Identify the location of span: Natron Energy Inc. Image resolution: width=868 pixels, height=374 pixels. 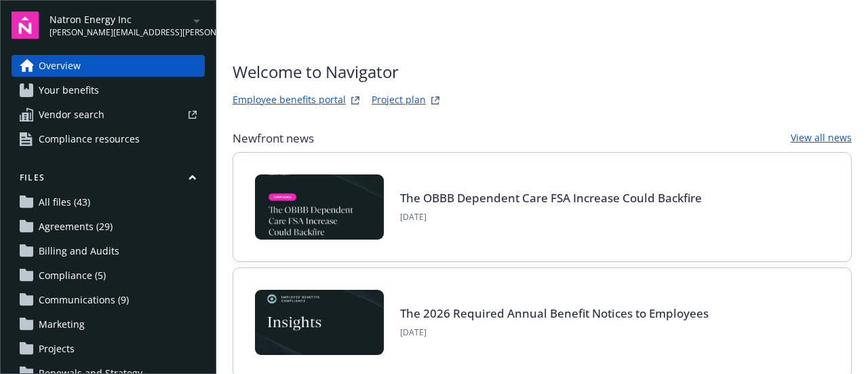
(119, 19).